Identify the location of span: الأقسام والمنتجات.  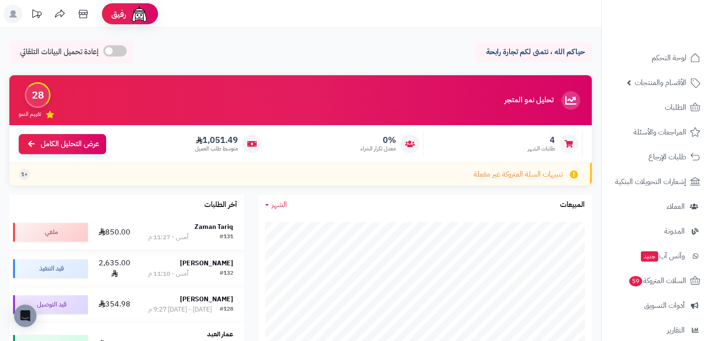
(660, 83).